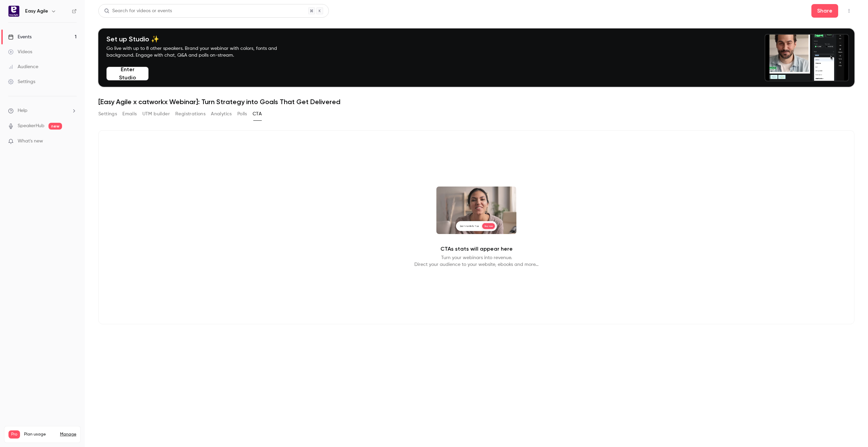 The width and height of the screenshot is (868, 447). I want to click on button: Enter Studio, so click(127, 73).